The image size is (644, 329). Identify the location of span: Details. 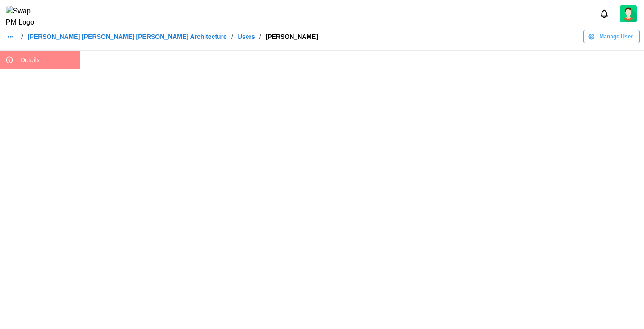
(30, 60).